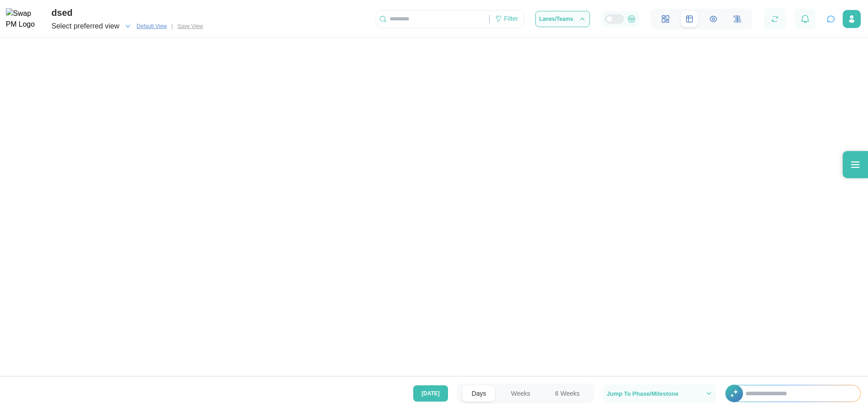  I want to click on button: 6 Weeks, so click(568, 393).